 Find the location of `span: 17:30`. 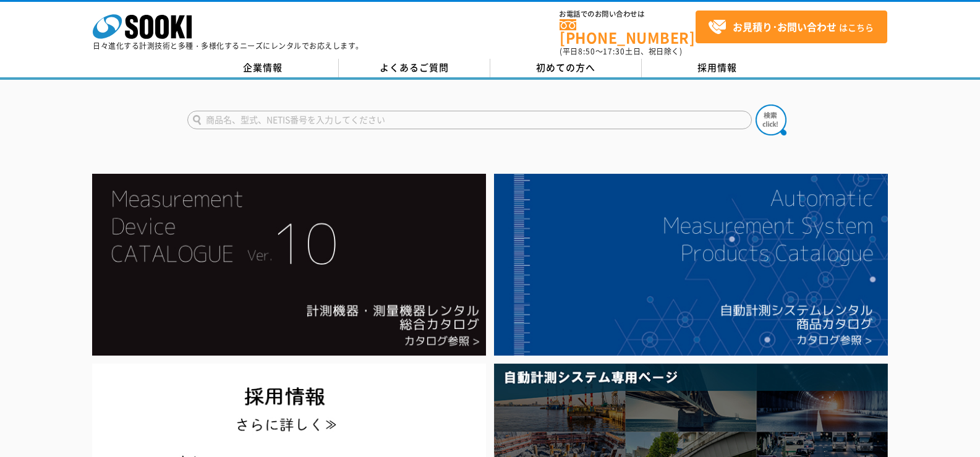

span: 17:30 is located at coordinates (614, 51).